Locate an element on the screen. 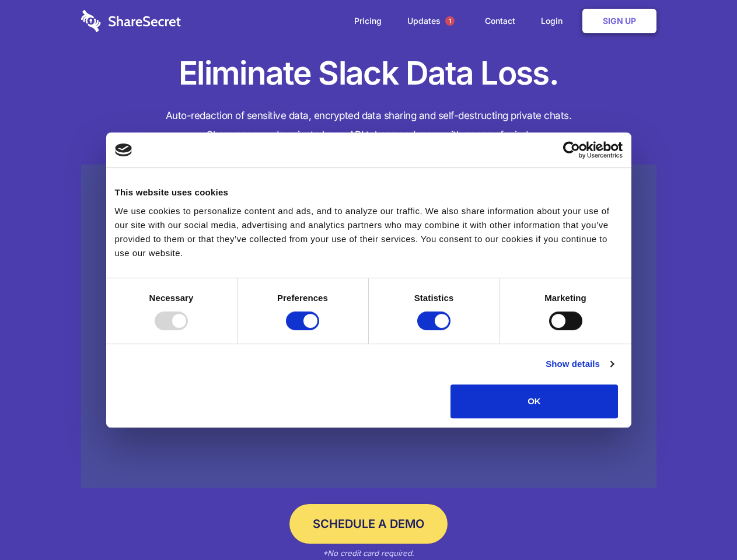  button: OK is located at coordinates (534, 401).